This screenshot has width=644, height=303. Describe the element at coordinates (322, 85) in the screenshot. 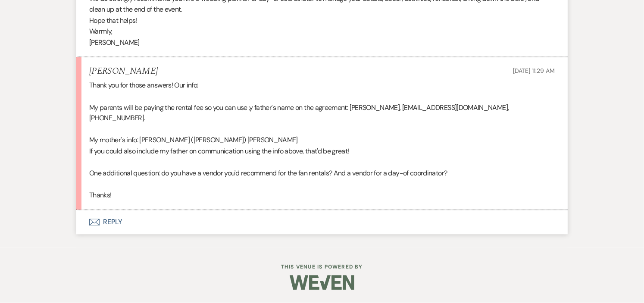

I see `p: Thank you for those answers! Our info:` at that location.